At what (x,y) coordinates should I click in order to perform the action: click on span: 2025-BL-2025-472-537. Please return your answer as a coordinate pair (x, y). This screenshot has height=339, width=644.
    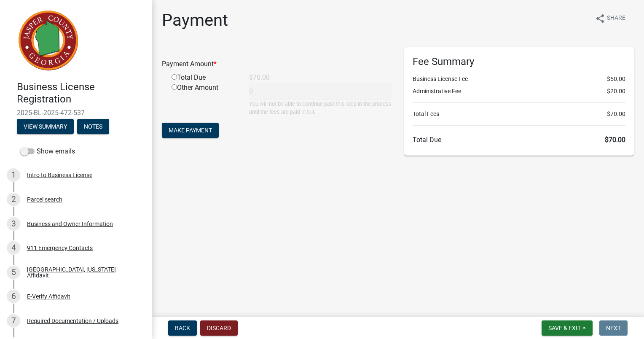
    Looking at the image, I should click on (76, 113).